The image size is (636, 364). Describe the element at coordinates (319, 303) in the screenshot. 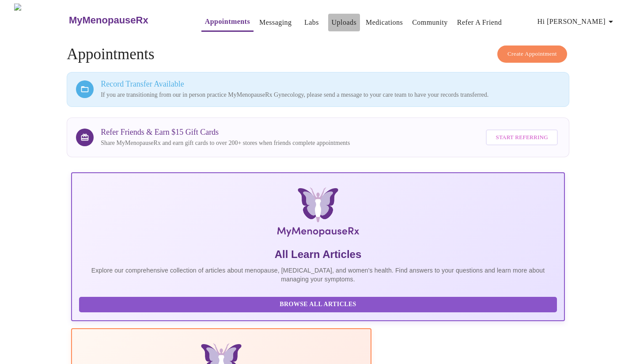

I see `a: Browse All Articles` at that location.